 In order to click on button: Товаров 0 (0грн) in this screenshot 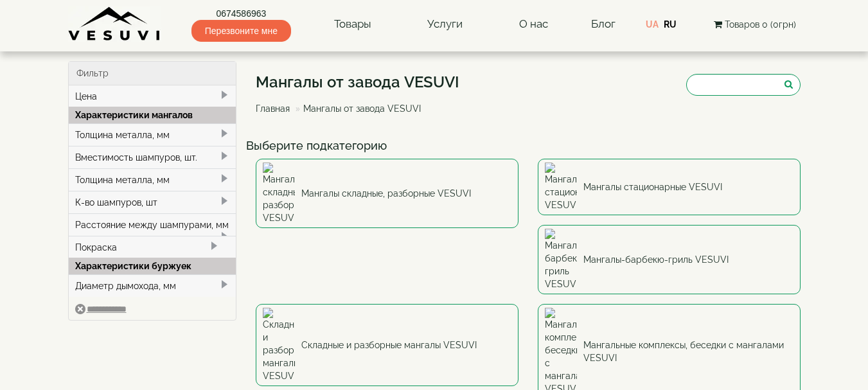, I will do `click(755, 25)`.